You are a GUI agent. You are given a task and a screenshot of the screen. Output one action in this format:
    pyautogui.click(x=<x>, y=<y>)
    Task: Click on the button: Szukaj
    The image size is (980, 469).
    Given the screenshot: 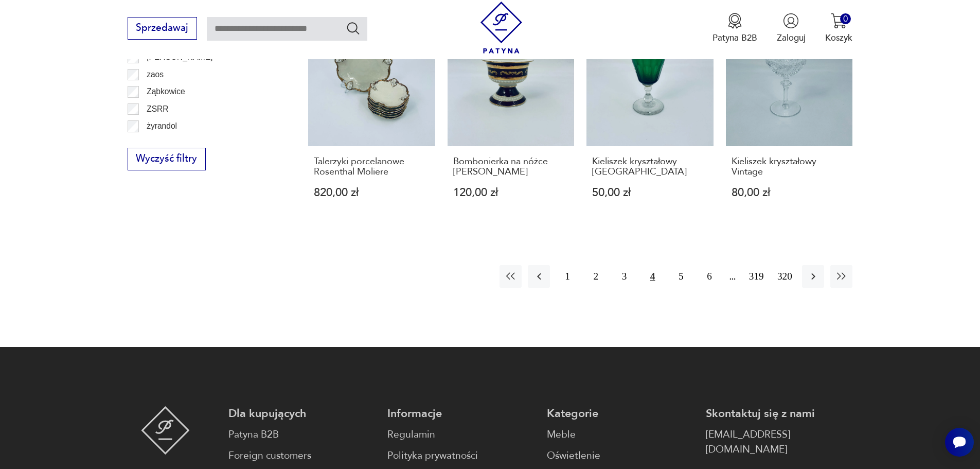 What is the action you would take?
    pyautogui.click(x=353, y=28)
    